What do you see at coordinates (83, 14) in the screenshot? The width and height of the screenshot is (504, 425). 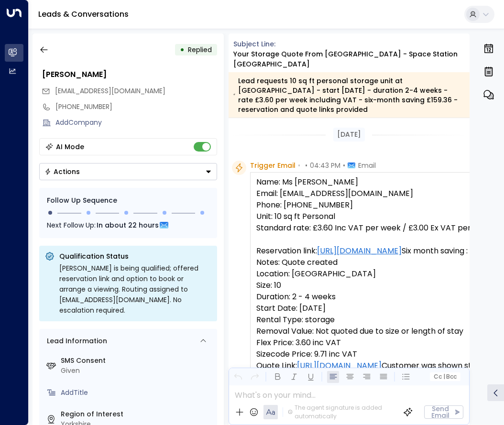 I see `a: Leads & Conversations` at bounding box center [83, 14].